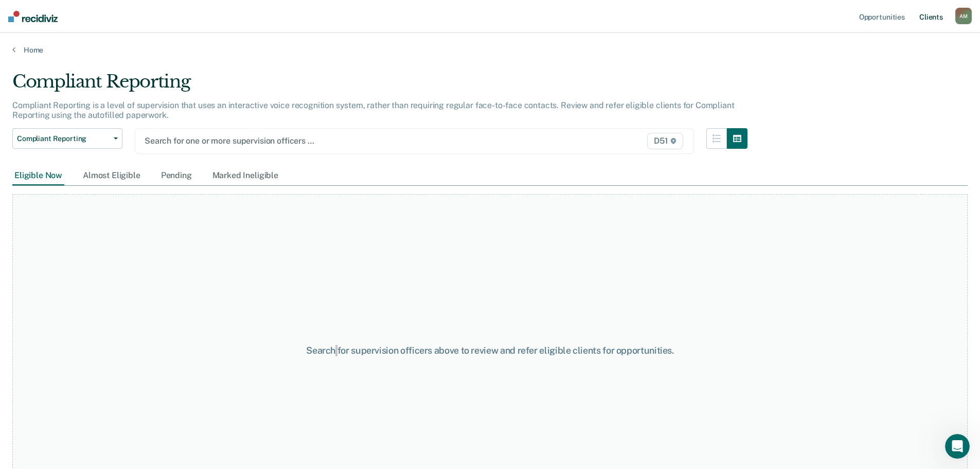 The height and width of the screenshot is (469, 980). What do you see at coordinates (67, 138) in the screenshot?
I see `button: Compliant Reporting` at bounding box center [67, 138].